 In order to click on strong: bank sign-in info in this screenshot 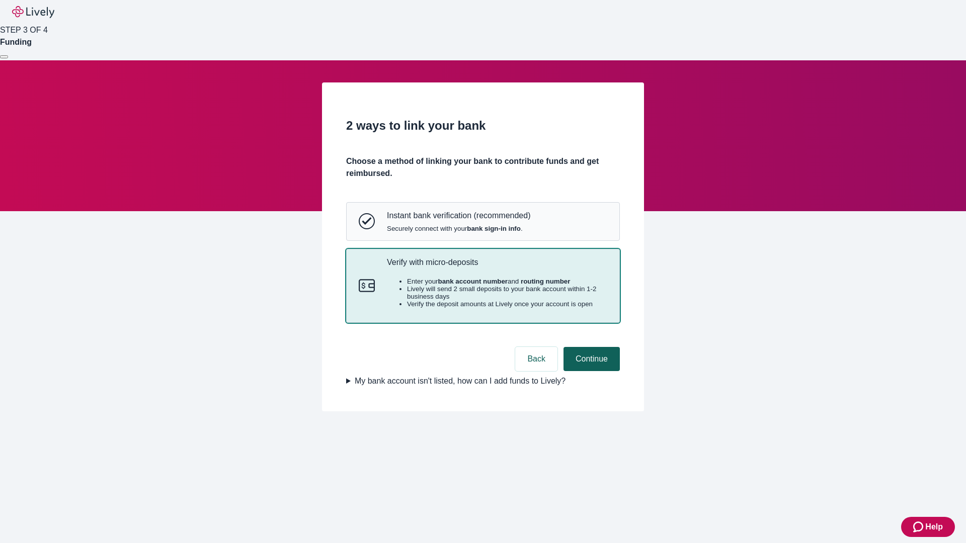, I will do `click(493, 228)`.